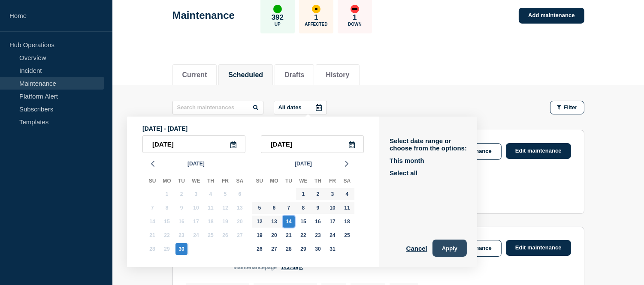 This screenshot has height=285, width=644. I want to click on div: Tuesday, Oct 21, 2025, so click(289, 235).